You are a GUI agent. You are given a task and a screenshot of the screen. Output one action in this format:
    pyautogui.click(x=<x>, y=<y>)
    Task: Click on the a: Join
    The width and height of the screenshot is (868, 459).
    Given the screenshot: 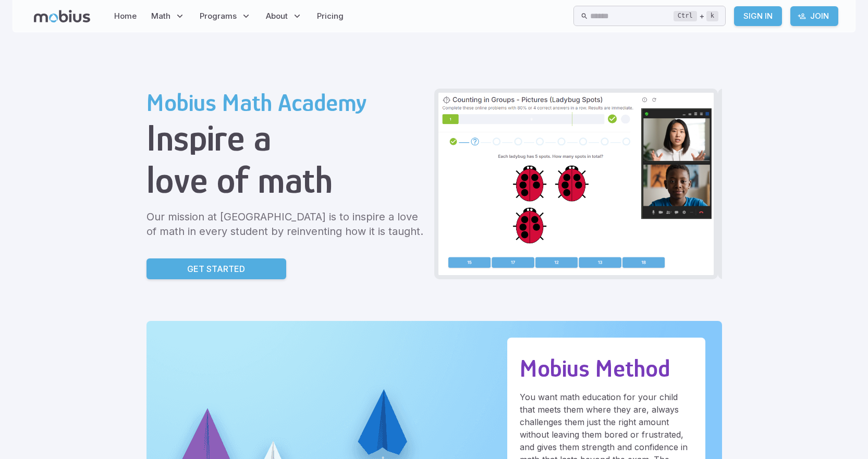 What is the action you would take?
    pyautogui.click(x=815, y=16)
    